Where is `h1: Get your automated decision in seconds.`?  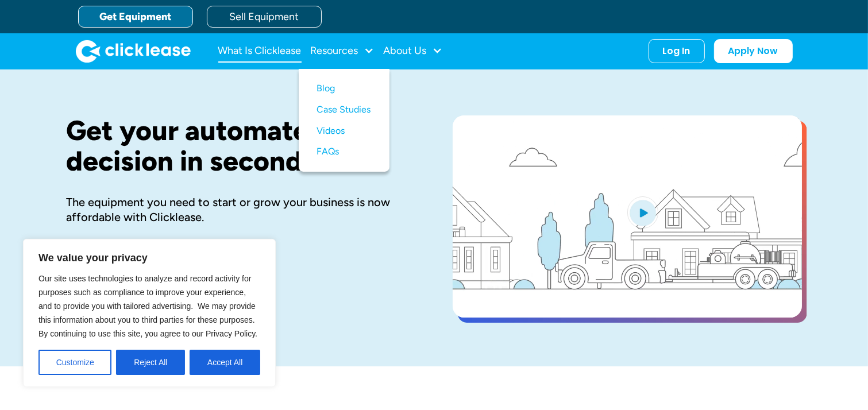
h1: Get your automated decision in seconds. is located at coordinates (241, 146).